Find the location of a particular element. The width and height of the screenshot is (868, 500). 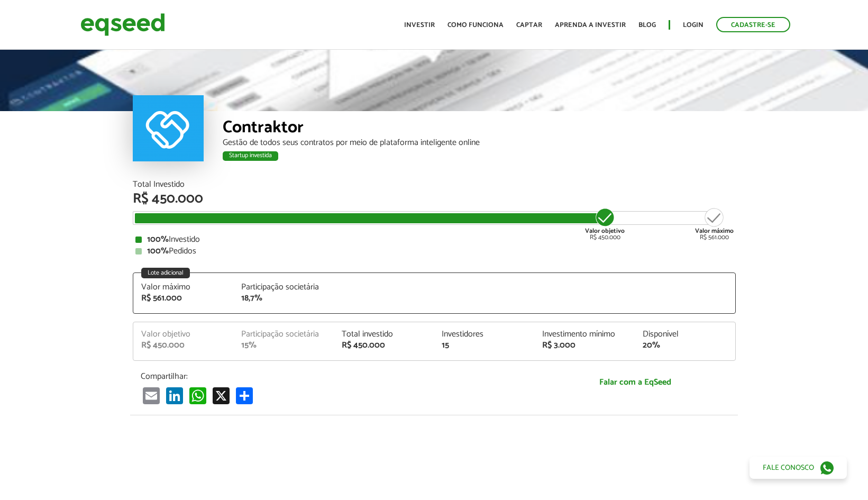

p: Compartilhar: is located at coordinates (334, 376).